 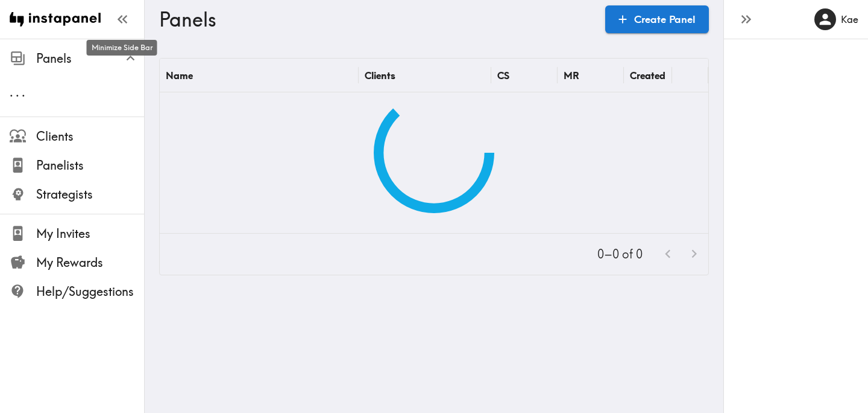 What do you see at coordinates (122, 48) in the screenshot?
I see `div: Minimize Side Bar` at bounding box center [122, 48].